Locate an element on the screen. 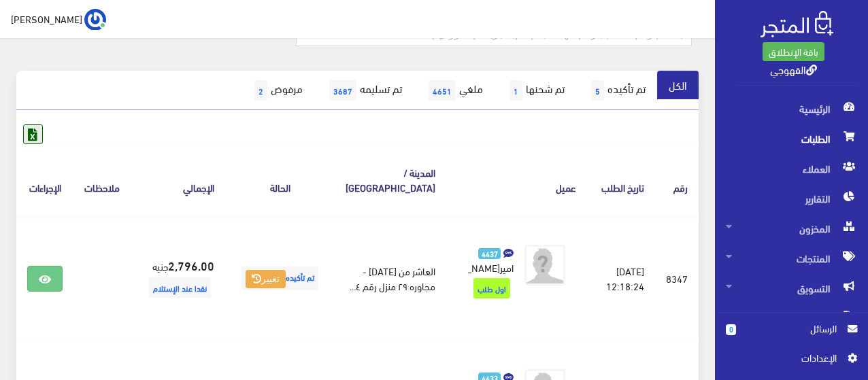 Image resolution: width=868 pixels, height=380 pixels. span: 2 is located at coordinates (261, 90).